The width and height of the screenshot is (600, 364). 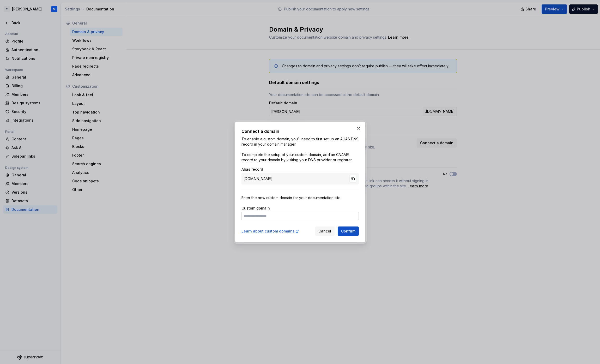 I want to click on label: Custom domain, so click(x=255, y=208).